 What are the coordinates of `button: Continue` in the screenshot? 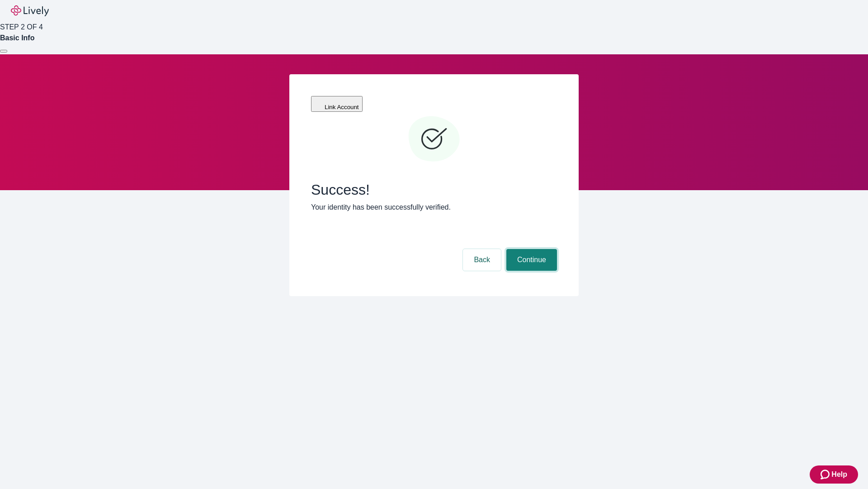 It's located at (532, 260).